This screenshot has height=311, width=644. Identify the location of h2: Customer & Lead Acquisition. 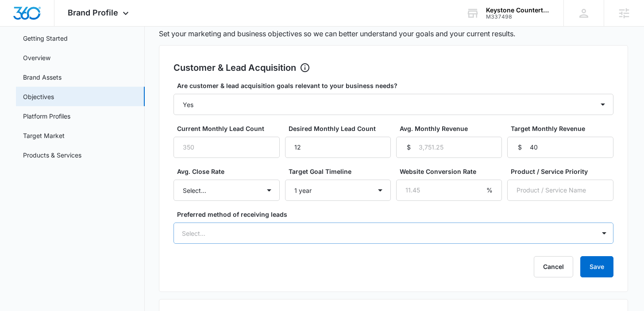
(235, 67).